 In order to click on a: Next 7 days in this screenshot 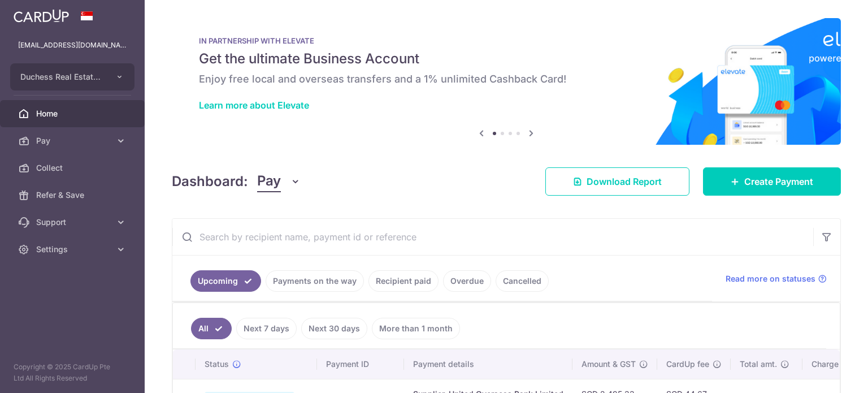, I will do `click(266, 328)`.